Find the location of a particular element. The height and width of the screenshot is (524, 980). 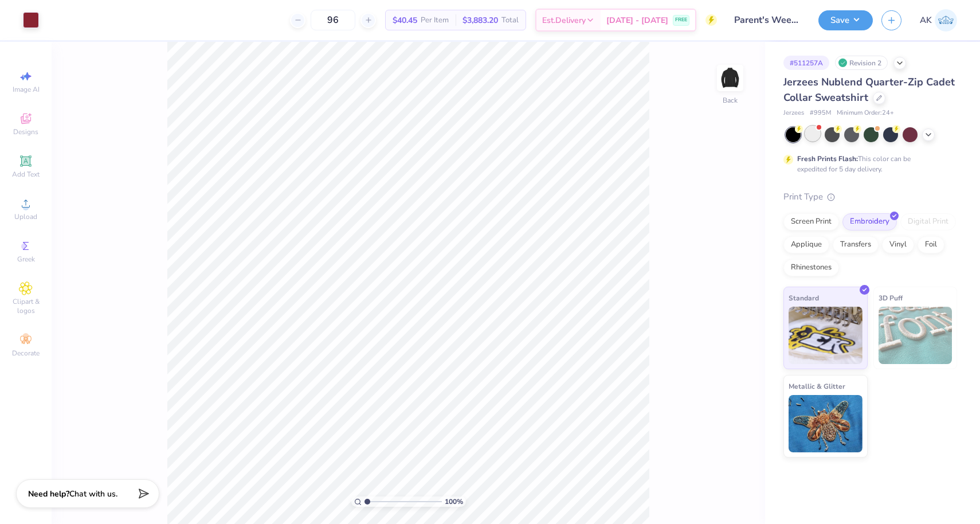

div: Vinyl is located at coordinates (898, 245).